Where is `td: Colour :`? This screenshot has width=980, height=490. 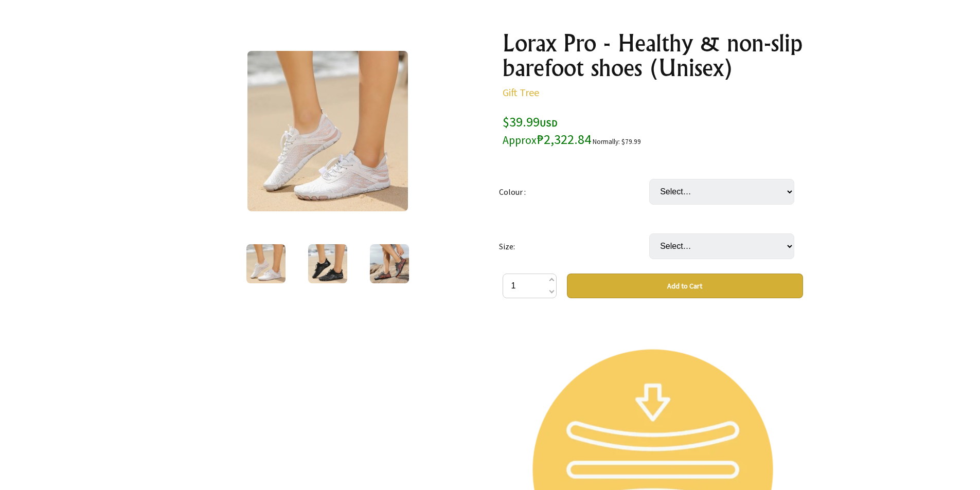 td: Colour : is located at coordinates (574, 192).